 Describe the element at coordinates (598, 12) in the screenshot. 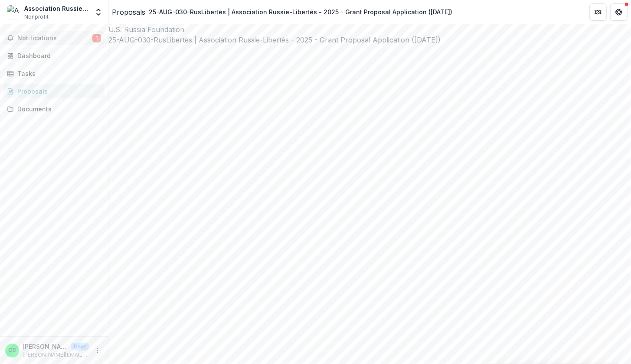

I see `button: Partners` at that location.